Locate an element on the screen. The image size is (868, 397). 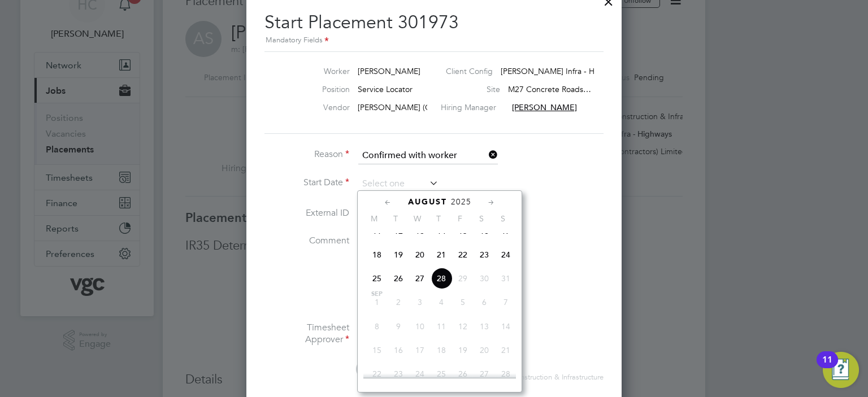
label: Worker is located at coordinates (318, 71).